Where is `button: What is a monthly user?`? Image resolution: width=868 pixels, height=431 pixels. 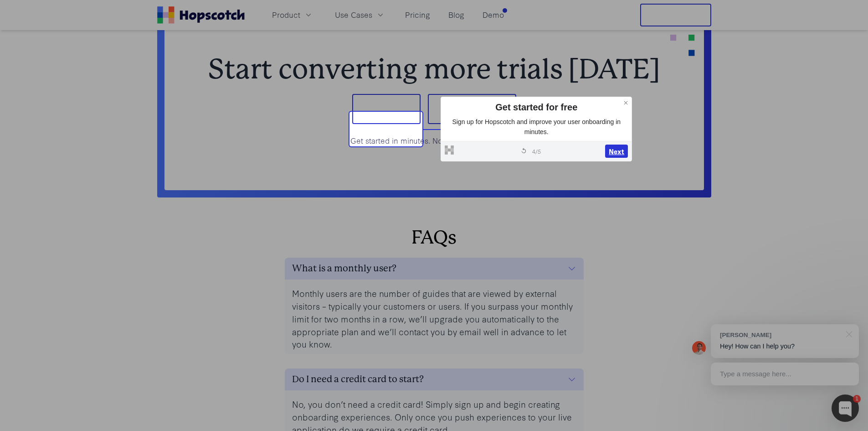 button: What is a monthly user? is located at coordinates (434, 269).